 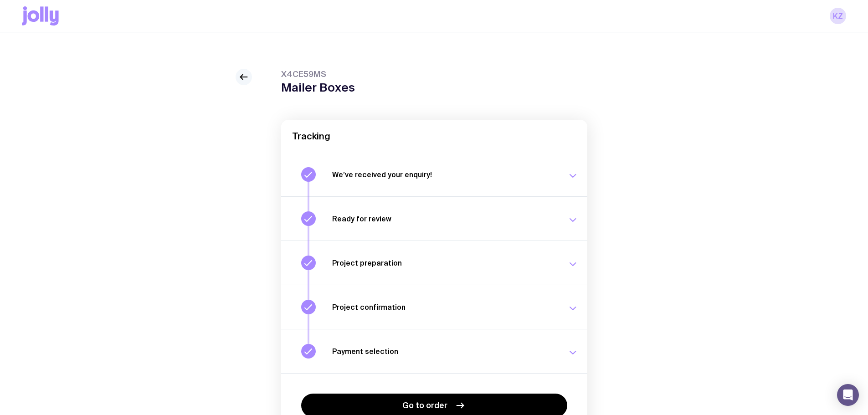 I want to click on span: Go to order, so click(x=424, y=405).